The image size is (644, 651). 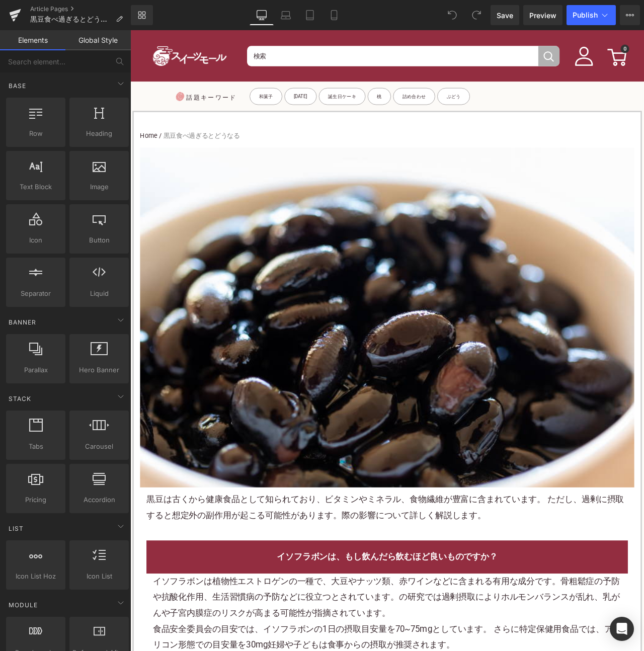 What do you see at coordinates (99, 499) in the screenshot?
I see `span: Accordion` at bounding box center [99, 499].